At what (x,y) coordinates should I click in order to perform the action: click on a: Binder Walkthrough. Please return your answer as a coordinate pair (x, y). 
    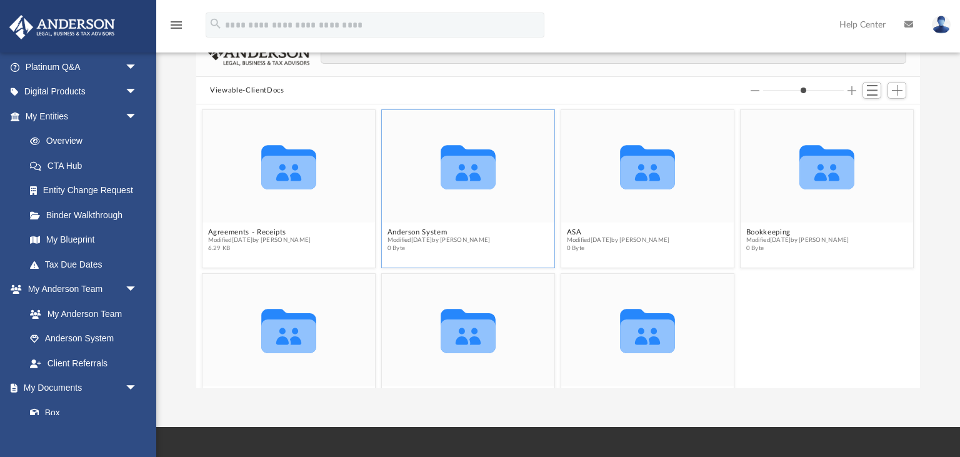
    Looking at the image, I should click on (87, 215).